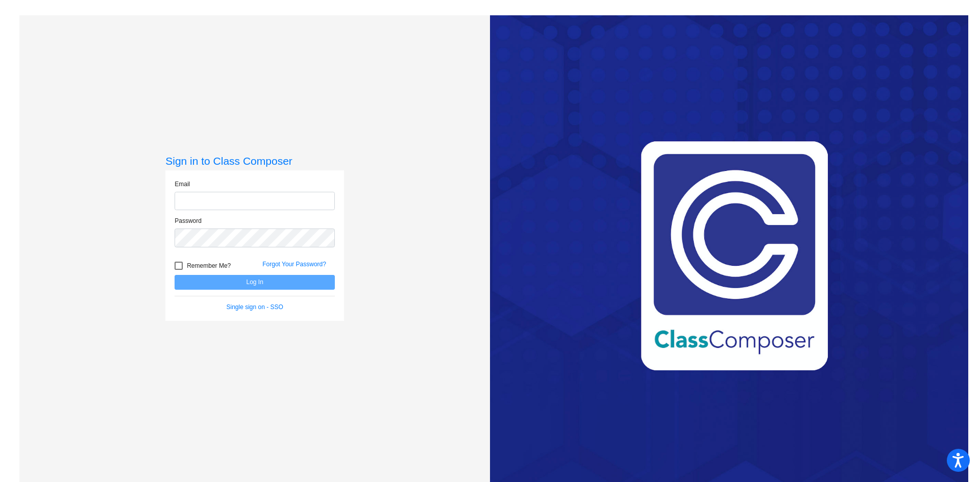  What do you see at coordinates (182, 184) in the screenshot?
I see `label: Email` at bounding box center [182, 184].